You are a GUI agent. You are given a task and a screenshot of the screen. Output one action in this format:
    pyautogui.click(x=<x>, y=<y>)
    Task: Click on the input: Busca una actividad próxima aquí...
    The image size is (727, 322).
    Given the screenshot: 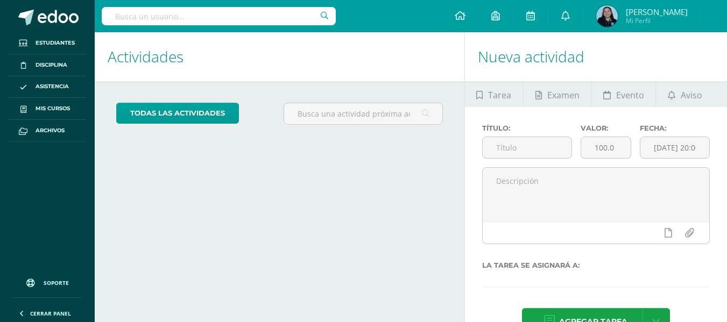 What is the action you would take?
    pyautogui.click(x=363, y=114)
    